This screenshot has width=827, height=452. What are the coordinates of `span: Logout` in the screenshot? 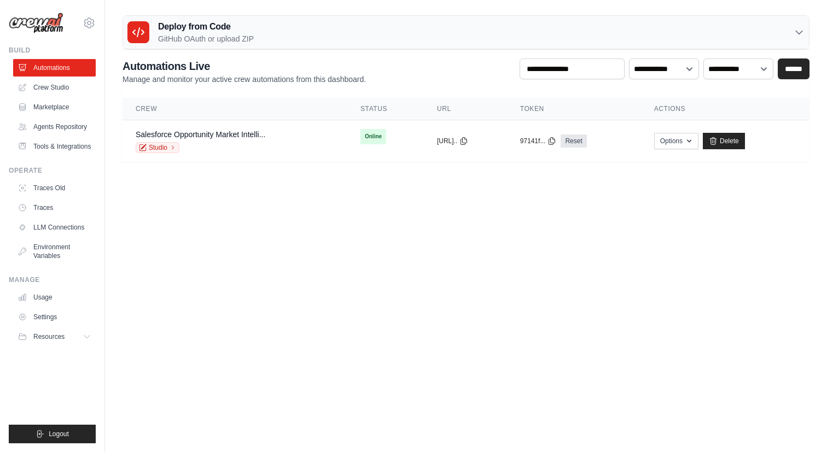 It's located at (59, 434).